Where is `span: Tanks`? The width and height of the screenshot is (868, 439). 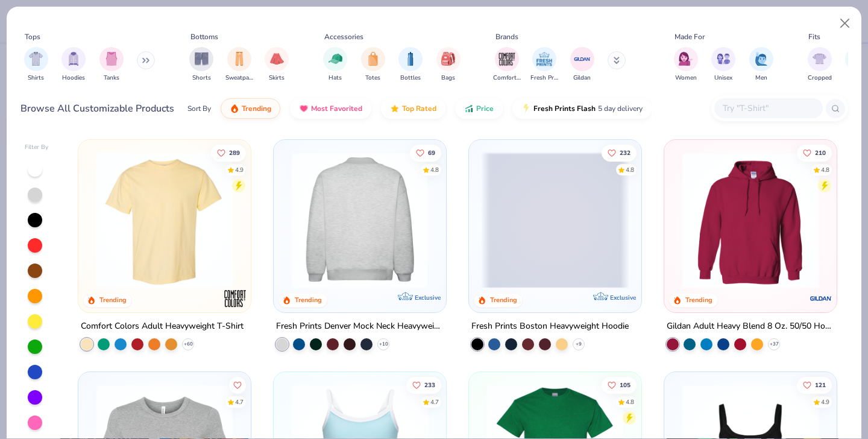
span: Tanks is located at coordinates (111, 78).